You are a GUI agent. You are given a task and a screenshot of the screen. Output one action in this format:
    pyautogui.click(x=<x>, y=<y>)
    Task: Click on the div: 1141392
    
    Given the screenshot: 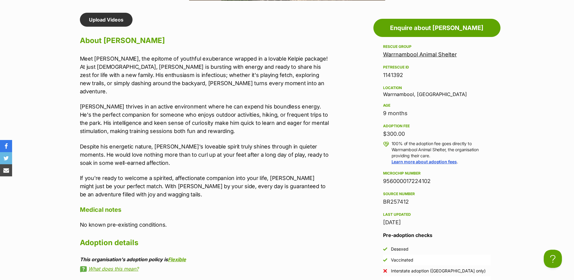 What is the action you would take?
    pyautogui.click(x=437, y=75)
    